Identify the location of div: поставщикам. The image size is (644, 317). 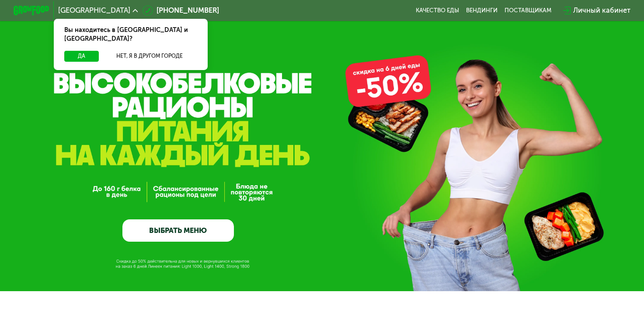
(528, 10).